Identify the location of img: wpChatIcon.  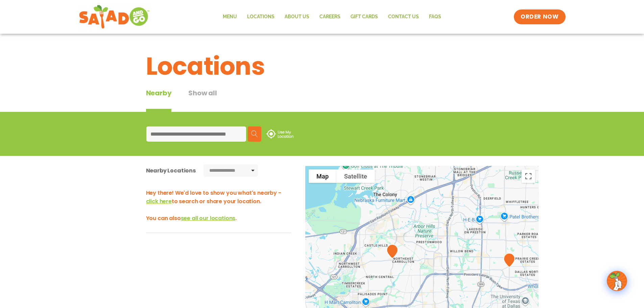
(617, 281).